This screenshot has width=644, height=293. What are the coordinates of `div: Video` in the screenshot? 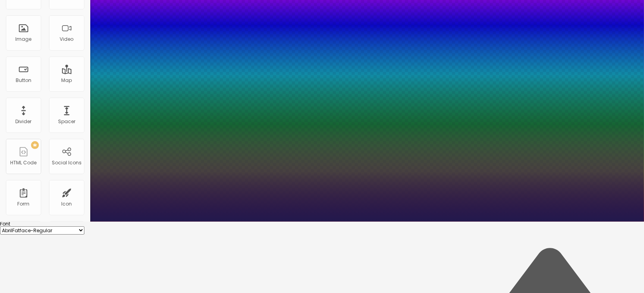 It's located at (67, 39).